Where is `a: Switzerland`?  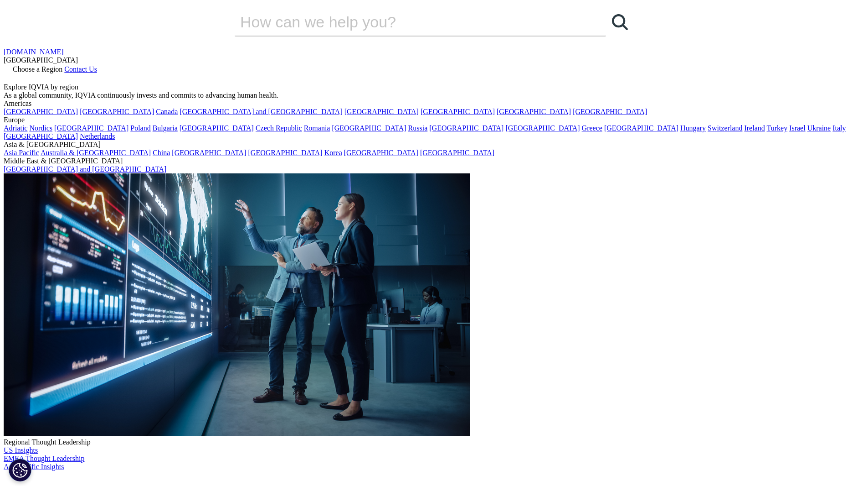 a: Switzerland is located at coordinates (725, 127).